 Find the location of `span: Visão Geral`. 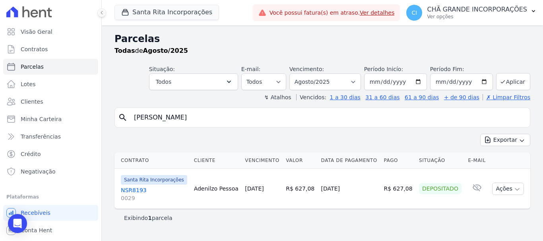

span: Visão Geral is located at coordinates (37, 32).